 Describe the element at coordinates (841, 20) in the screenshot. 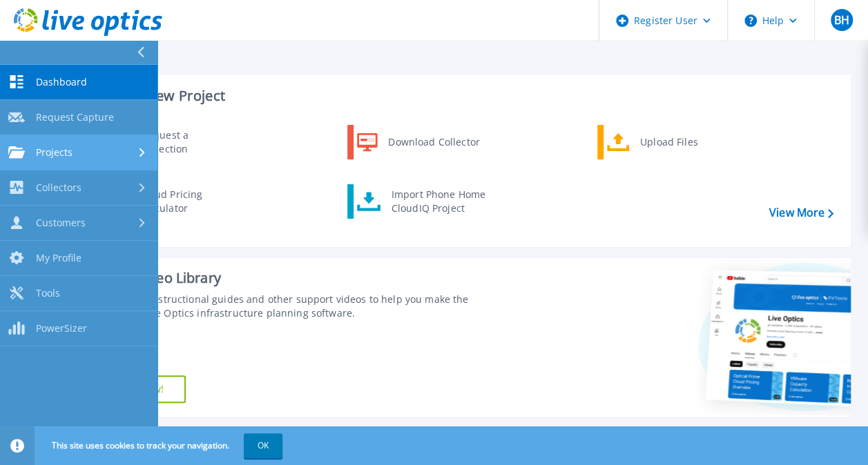

I see `span: BH` at that location.